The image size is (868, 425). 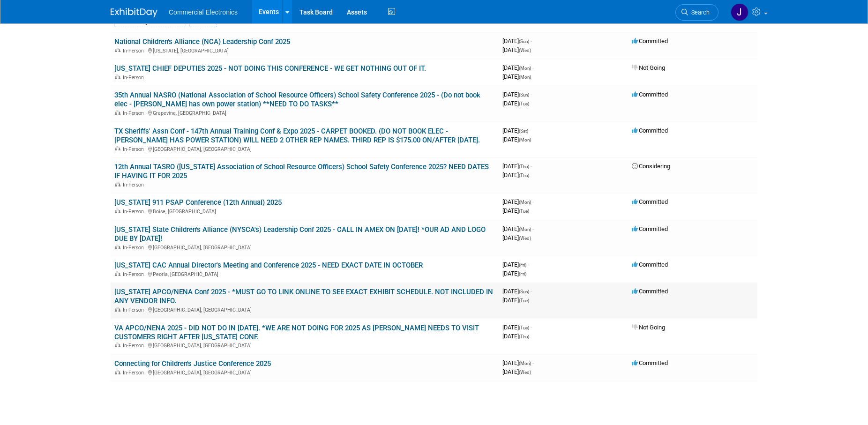 What do you see at coordinates (134, 12) in the screenshot?
I see `img: ExhibitDay` at bounding box center [134, 12].